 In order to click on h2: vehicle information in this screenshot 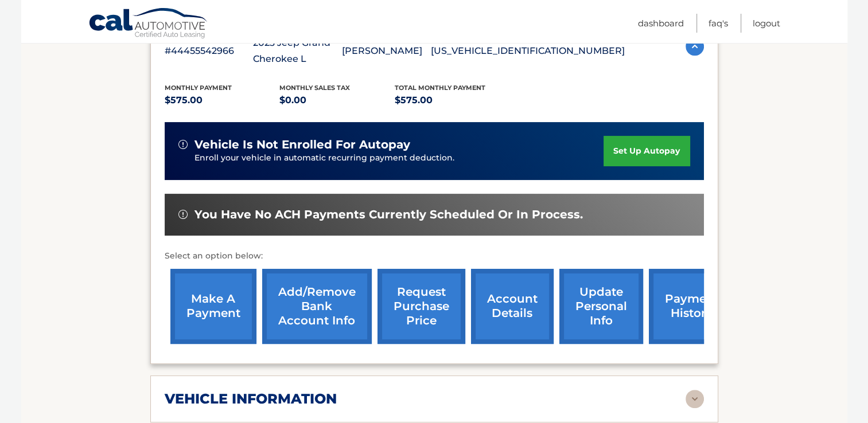, I will do `click(251, 399)`.